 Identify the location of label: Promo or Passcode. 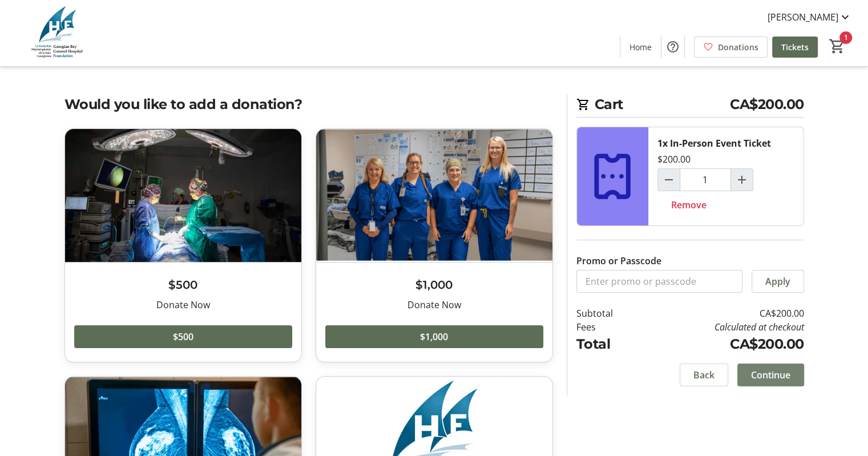
(619, 261).